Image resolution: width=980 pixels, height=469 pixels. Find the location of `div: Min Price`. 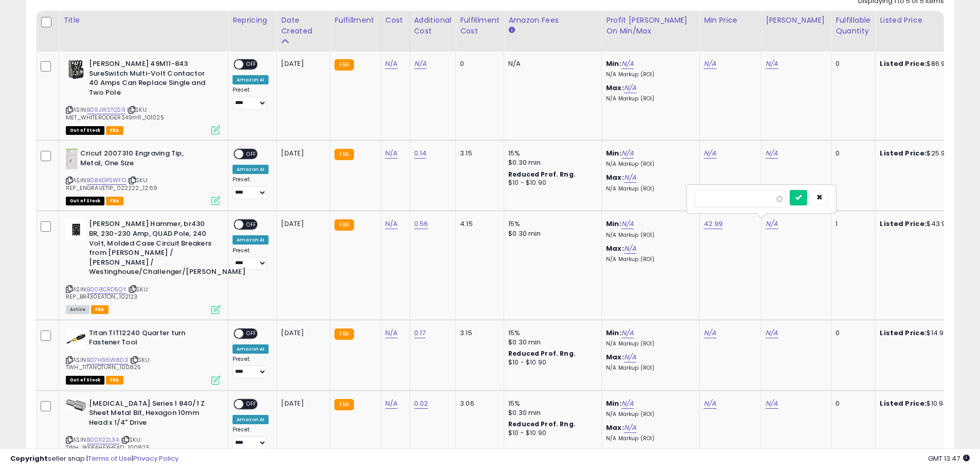

div: Min Price is located at coordinates (730, 20).